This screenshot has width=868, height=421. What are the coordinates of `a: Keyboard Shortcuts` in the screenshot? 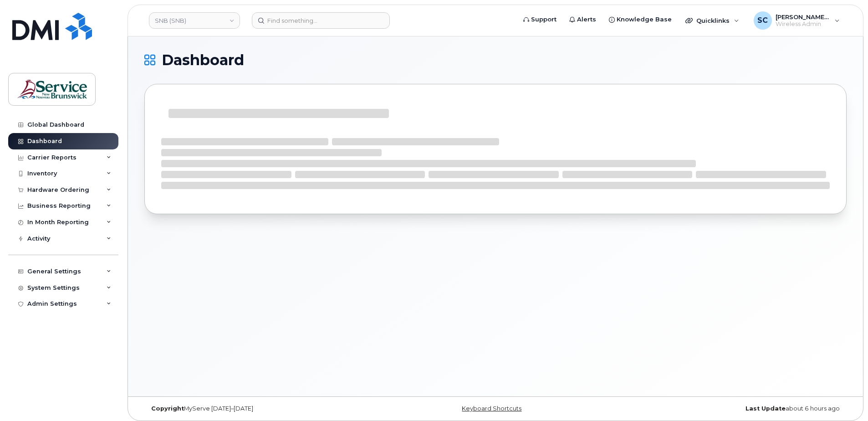 It's located at (492, 408).